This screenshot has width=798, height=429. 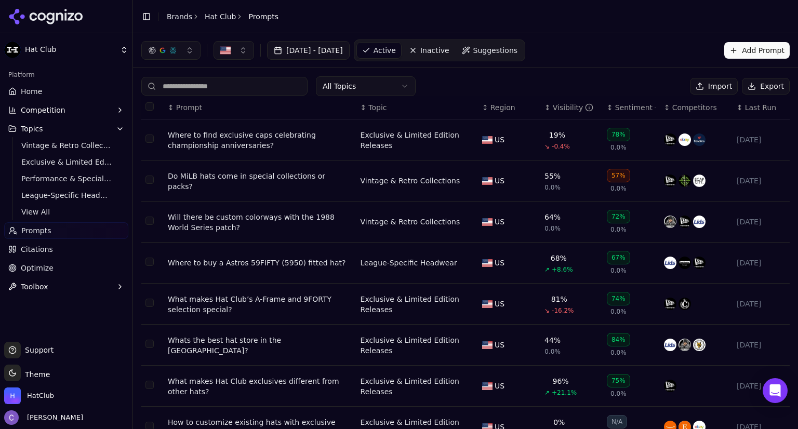 What do you see at coordinates (260, 263) in the screenshot?
I see `div: Where to buy a Astros 59FIFTY (5950) fitted hat?` at bounding box center [260, 263].